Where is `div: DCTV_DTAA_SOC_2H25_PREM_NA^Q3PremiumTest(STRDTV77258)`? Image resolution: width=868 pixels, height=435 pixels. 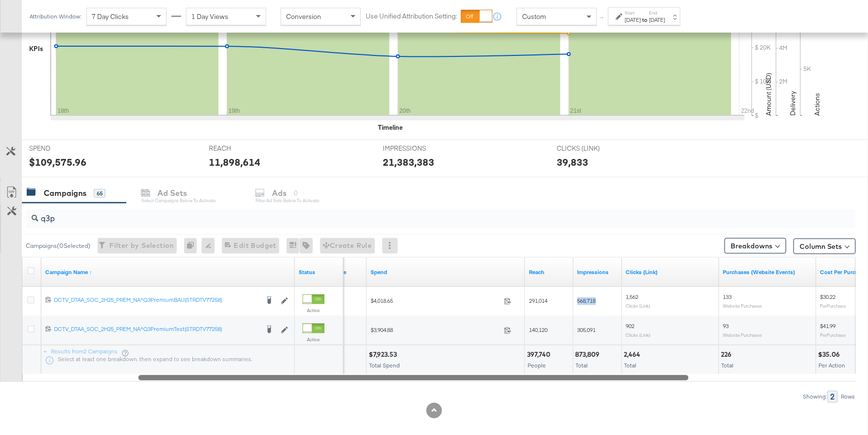
div: DCTV_DTAA_SOC_2H25_PREM_NA^Q3PremiumTest(STRDTV77258) is located at coordinates (156, 330).